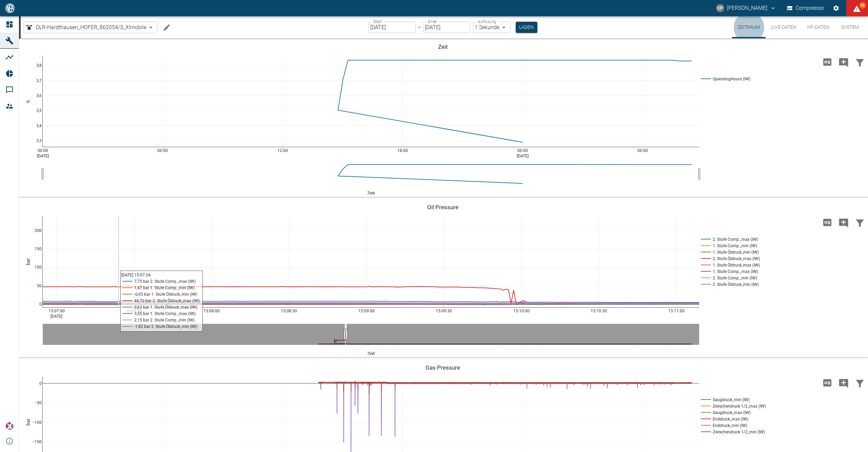 The width and height of the screenshot is (868, 452). Describe the element at coordinates (836, 8) in the screenshot. I see `button: Einstellungen` at that location.